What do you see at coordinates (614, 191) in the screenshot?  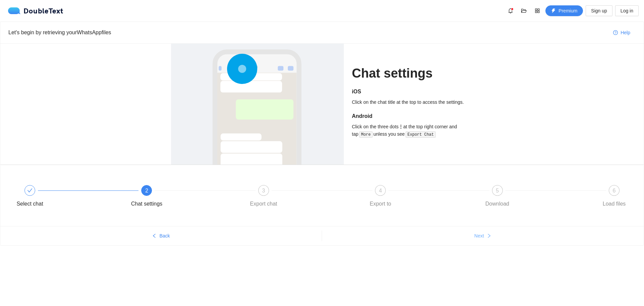 I see `span: 6` at bounding box center [614, 191].